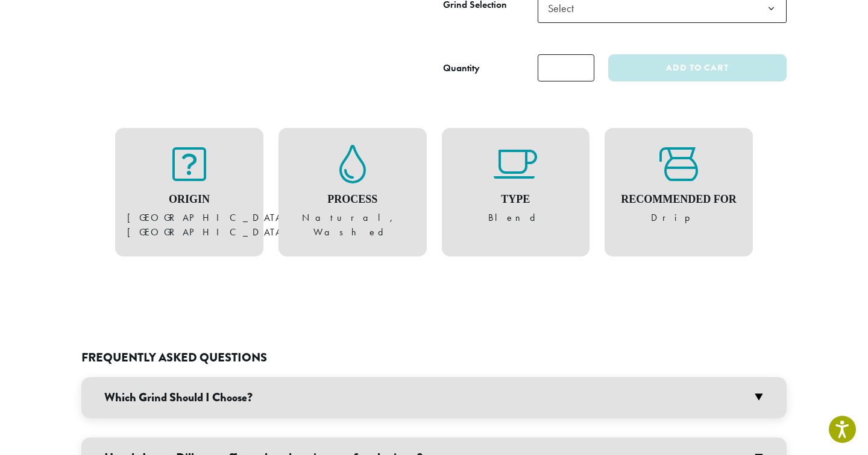  Describe the element at coordinates (353, 199) in the screenshot. I see `h4: Process` at that location.